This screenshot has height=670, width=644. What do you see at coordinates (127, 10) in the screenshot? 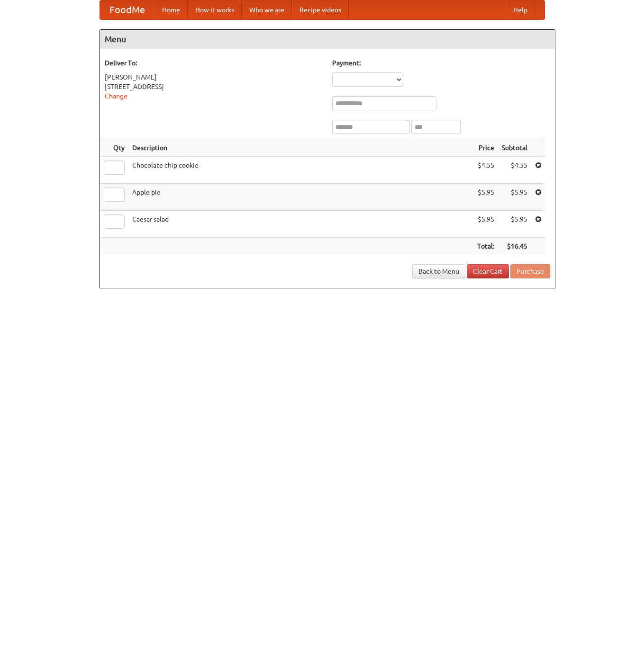
I see `a: FoodMe` at bounding box center [127, 10].